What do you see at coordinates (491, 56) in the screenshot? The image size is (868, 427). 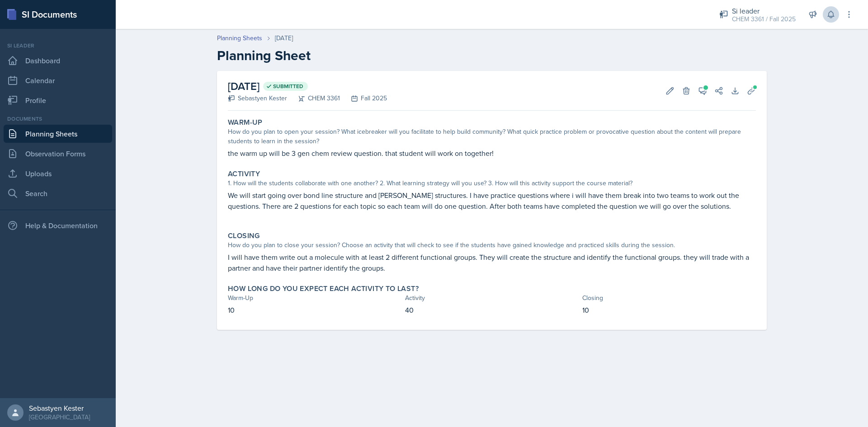 I see `h2: Planning Sheet` at bounding box center [491, 56].